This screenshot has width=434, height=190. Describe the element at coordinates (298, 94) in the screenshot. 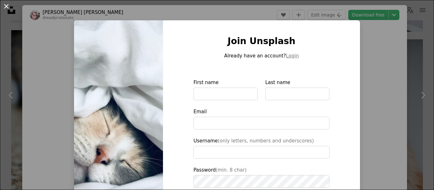

I see `input: Last name` at that location.